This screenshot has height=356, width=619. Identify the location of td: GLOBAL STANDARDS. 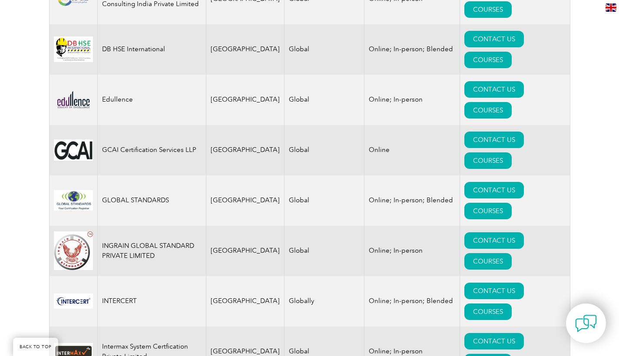
(151, 201).